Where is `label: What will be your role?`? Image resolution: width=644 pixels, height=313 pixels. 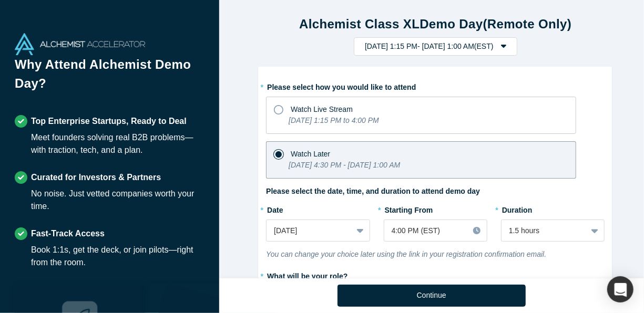 label: What will be your role? is located at coordinates (435, 274).